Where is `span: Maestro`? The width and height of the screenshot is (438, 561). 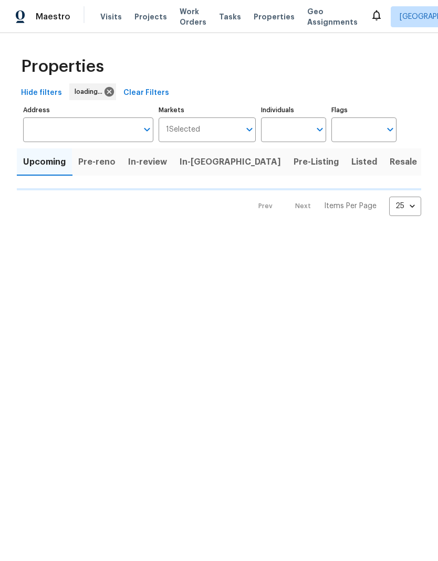 span: Maestro is located at coordinates (53, 17).